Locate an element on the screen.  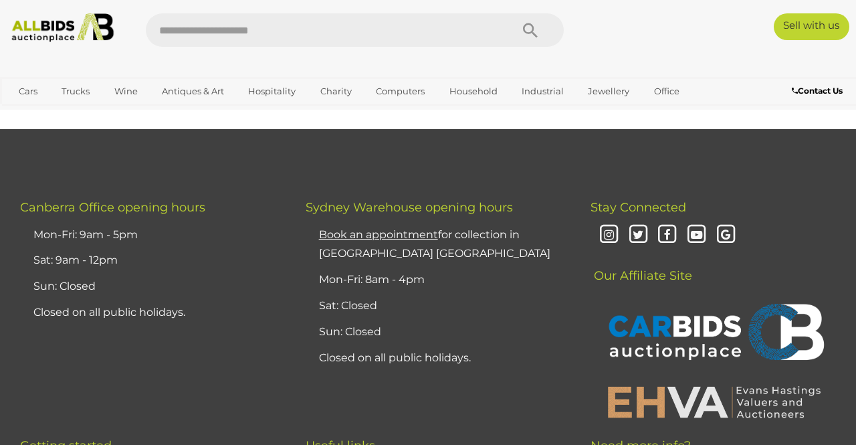
a: Sell with us is located at coordinates (811, 27).